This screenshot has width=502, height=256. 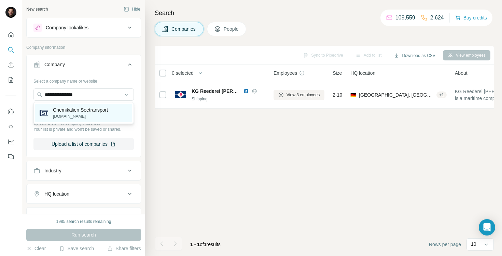 I want to click on span: HQ location, so click(x=363, y=73).